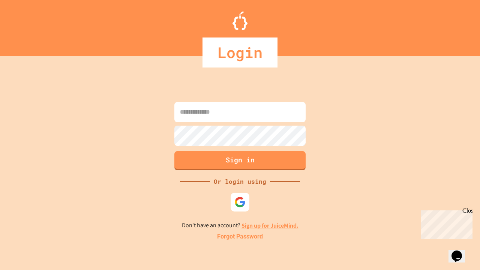 Image resolution: width=480 pixels, height=270 pixels. Describe the element at coordinates (240, 161) in the screenshot. I see `button: Sign in` at that location.